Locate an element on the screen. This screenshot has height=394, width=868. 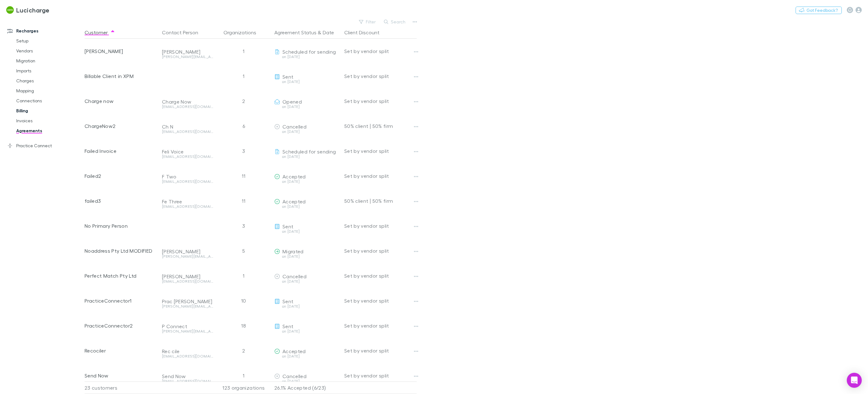
a: Billing is located at coordinates (49, 111).